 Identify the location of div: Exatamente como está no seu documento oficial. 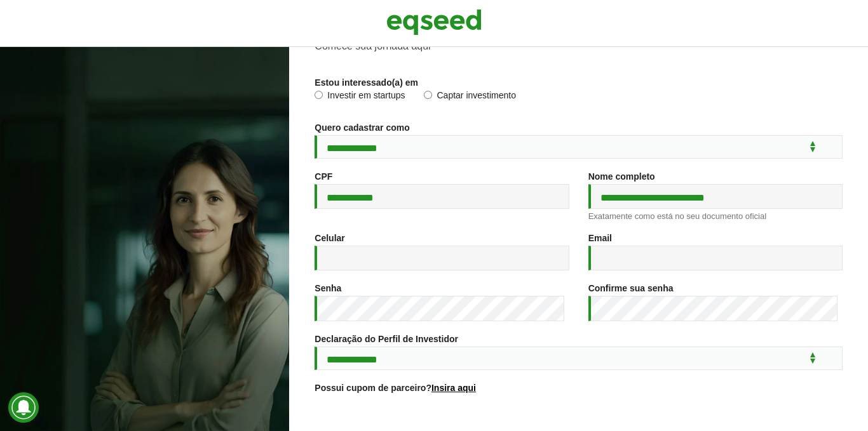
(715, 216).